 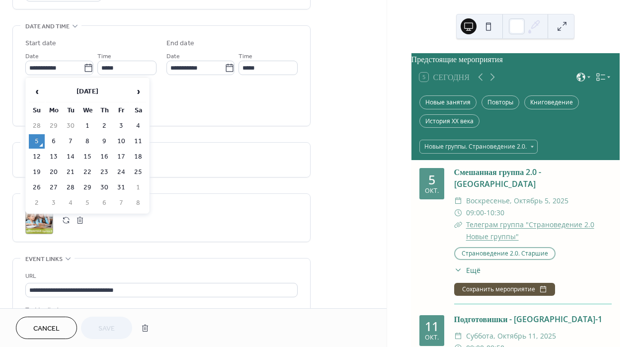 I want to click on div: Книговедение, so click(x=552, y=102).